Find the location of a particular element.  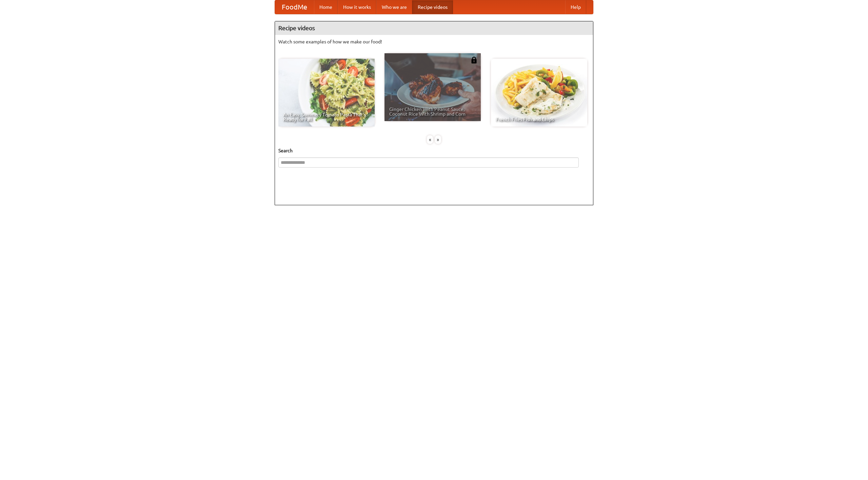

a: Help is located at coordinates (576, 7).